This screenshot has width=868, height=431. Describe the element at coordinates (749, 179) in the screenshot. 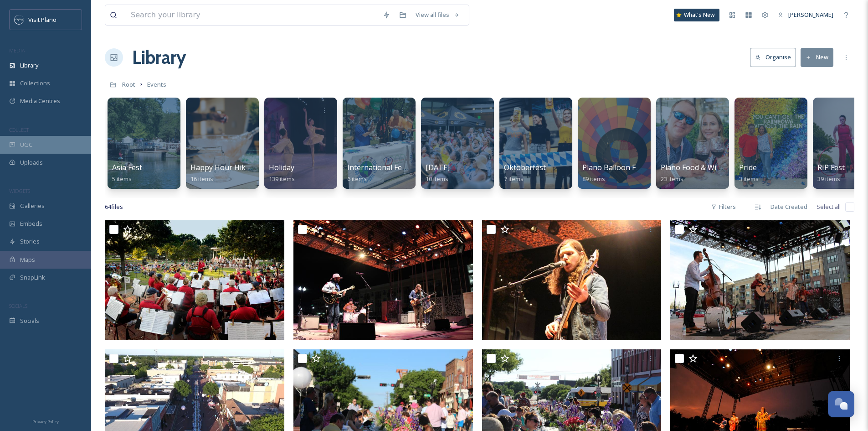

I see `span: 3 items` at that location.